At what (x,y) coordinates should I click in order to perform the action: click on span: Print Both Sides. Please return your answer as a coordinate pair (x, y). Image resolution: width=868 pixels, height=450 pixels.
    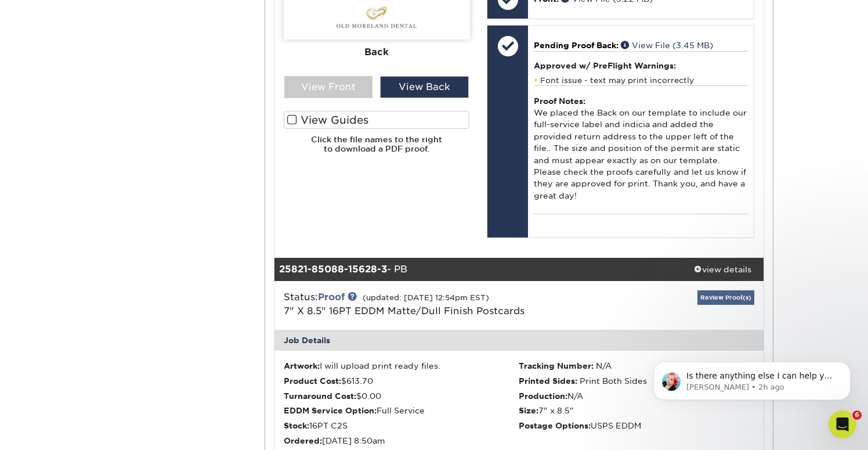
    Looking at the image, I should click on (614, 381).